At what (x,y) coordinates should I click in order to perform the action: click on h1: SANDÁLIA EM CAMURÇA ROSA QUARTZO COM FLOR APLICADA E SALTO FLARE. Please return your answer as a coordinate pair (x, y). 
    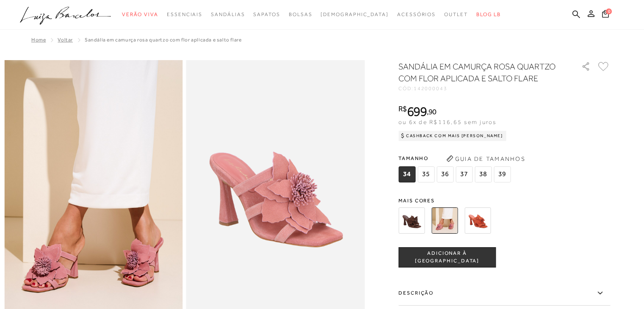
    Looking at the image, I should click on (477, 72).